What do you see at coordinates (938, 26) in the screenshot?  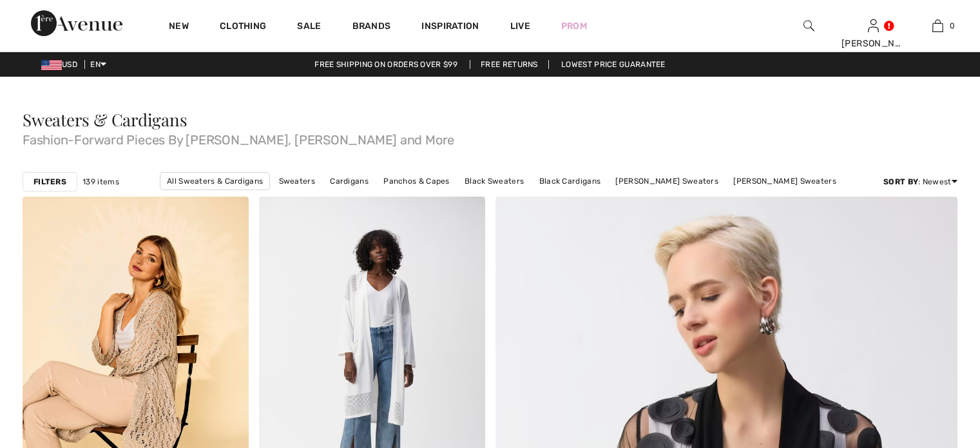 I see `a: 0` at bounding box center [938, 26].